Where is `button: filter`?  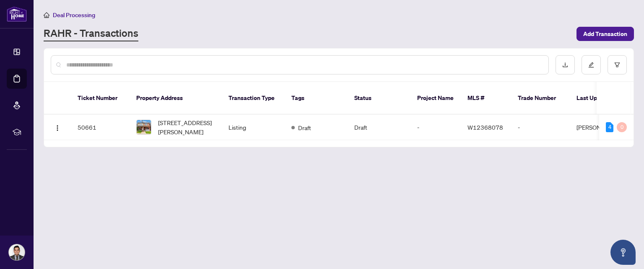 button: filter is located at coordinates (617, 65).